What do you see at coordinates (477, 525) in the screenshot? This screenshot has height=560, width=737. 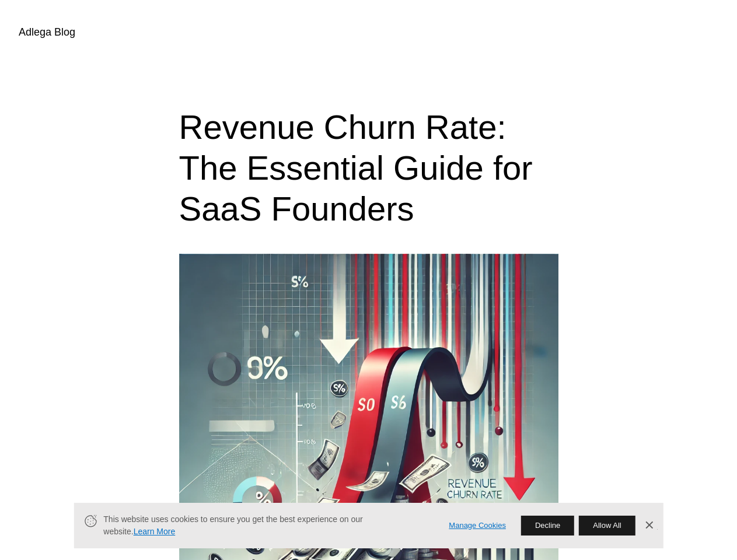 I see `a: Manage Cookies` at bounding box center [477, 525].